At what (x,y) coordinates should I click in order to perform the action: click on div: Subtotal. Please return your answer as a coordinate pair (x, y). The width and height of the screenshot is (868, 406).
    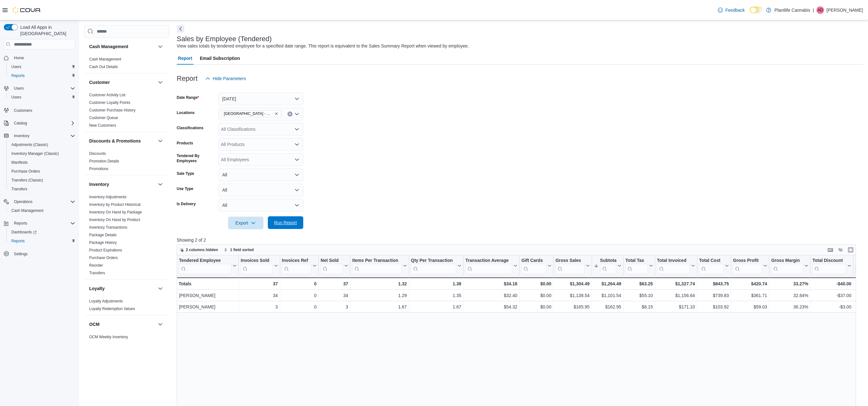
    Looking at the image, I should click on (608, 261).